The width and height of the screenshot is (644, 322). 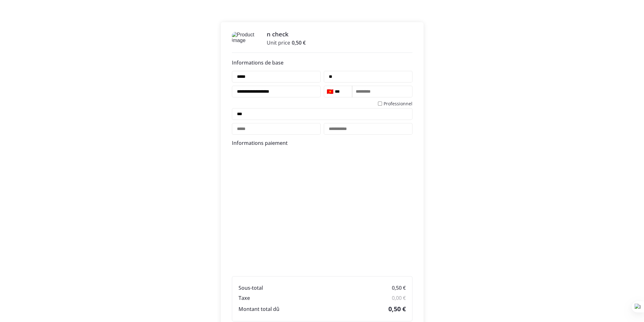 I want to click on label: Professionnel, so click(x=398, y=104).